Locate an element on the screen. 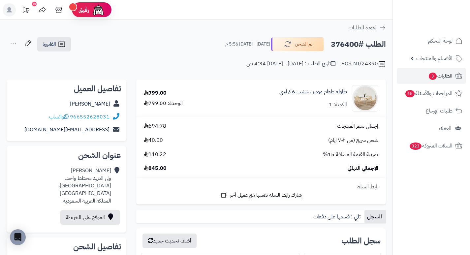  span: المراجعات والأسئلة is located at coordinates (428, 93).